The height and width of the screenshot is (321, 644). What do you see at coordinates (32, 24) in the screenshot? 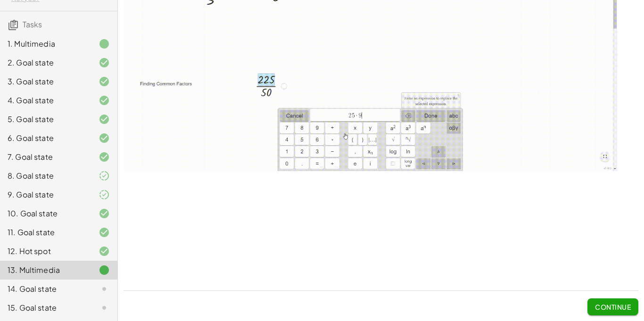
I see `span: Tasks` at bounding box center [32, 24].